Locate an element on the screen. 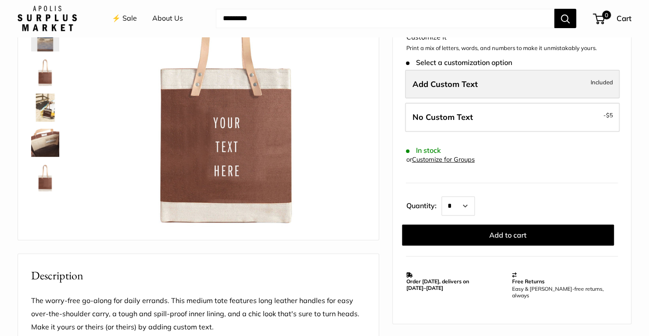 The image size is (649, 336). label: Quantity: is located at coordinates (424, 205).